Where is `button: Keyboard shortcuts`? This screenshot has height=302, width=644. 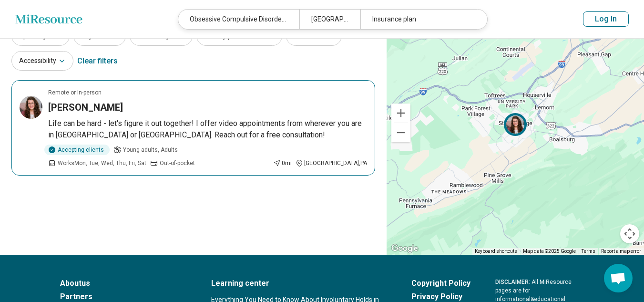 button: Keyboard shortcuts is located at coordinates (495, 251).